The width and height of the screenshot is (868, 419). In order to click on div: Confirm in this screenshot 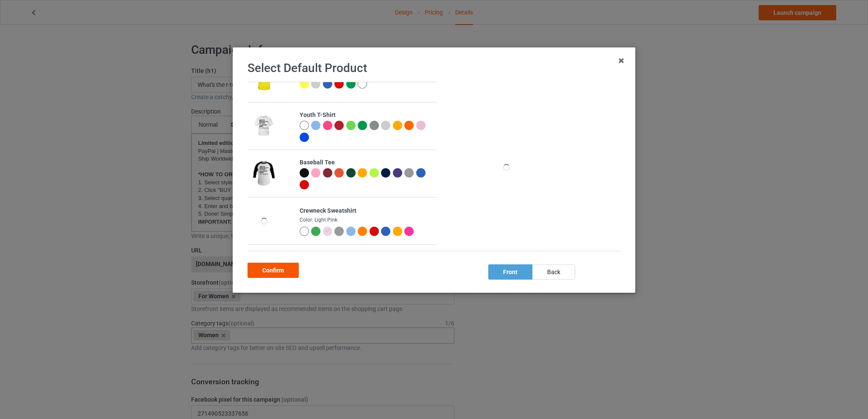, I will do `click(273, 270)`.